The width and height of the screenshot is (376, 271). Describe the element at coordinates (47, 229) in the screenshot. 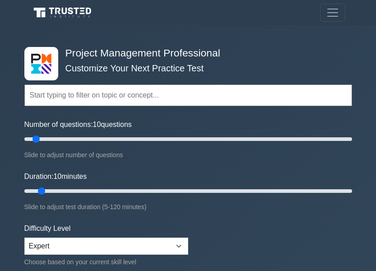

I see `label: Difficulty Level` at that location.